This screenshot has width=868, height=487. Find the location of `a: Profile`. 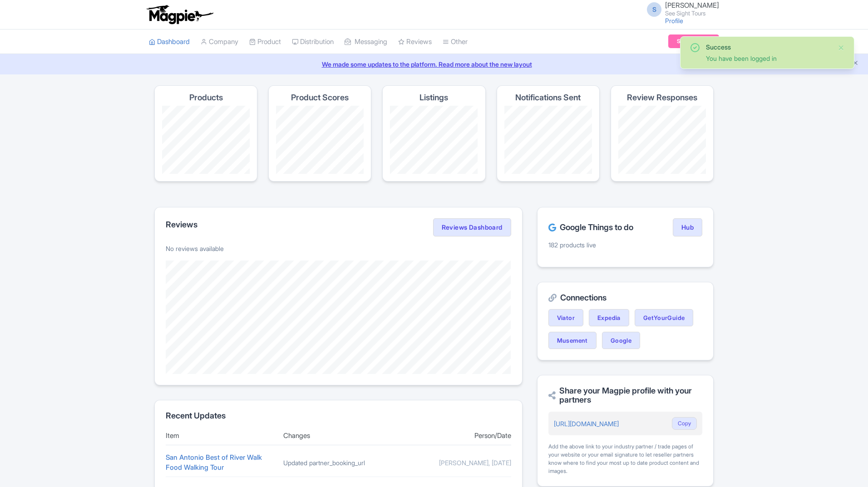

a: Profile is located at coordinates (674, 20).